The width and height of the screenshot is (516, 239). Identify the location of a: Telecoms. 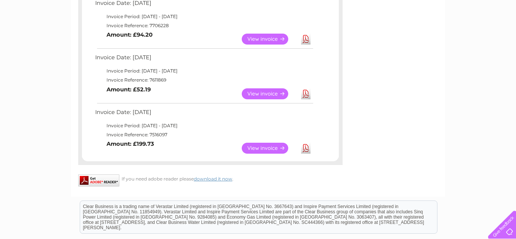
(434, 35).